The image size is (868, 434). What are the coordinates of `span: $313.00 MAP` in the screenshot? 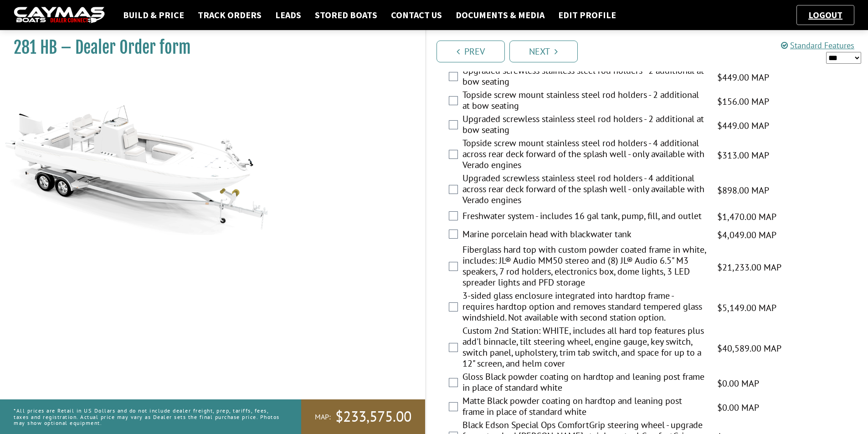 It's located at (743, 155).